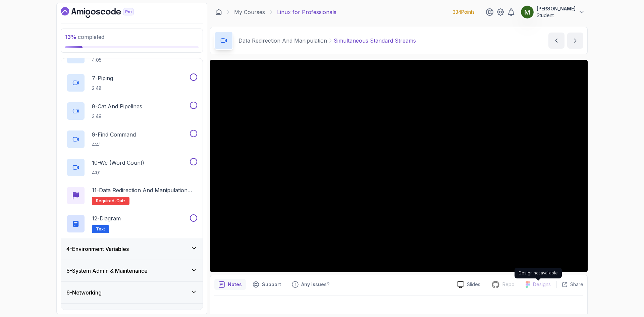 This screenshot has width=644, height=317. I want to click on p: 4:41, so click(114, 145).